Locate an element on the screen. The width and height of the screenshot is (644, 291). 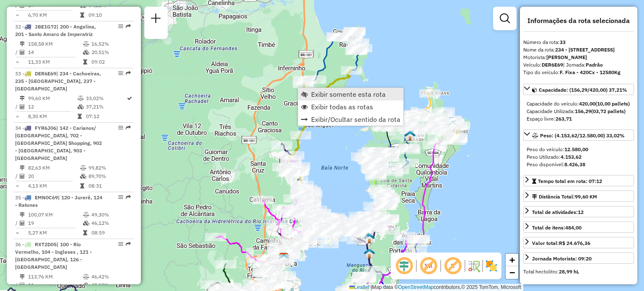
a: Valor total:R$ 24.676,36 is located at coordinates (579, 242).